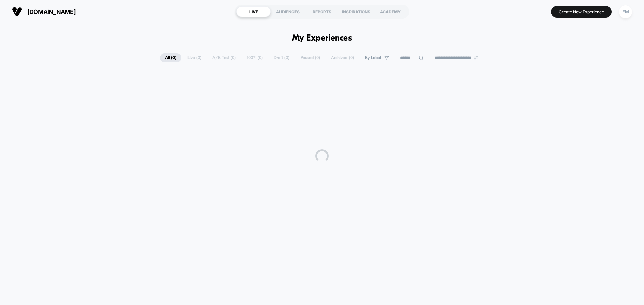  Describe the element at coordinates (171, 57) in the screenshot. I see `span: All ( 0 )` at that location.